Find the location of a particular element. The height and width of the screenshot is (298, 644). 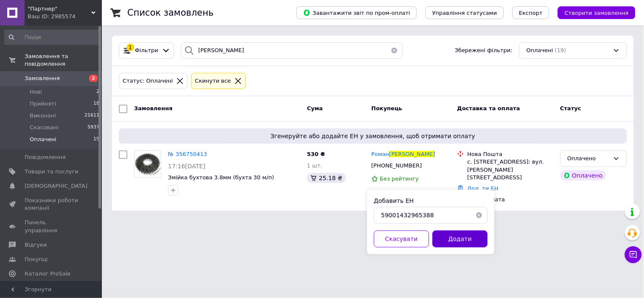

span: Замовлення та повідомлення is located at coordinates (63, 60).